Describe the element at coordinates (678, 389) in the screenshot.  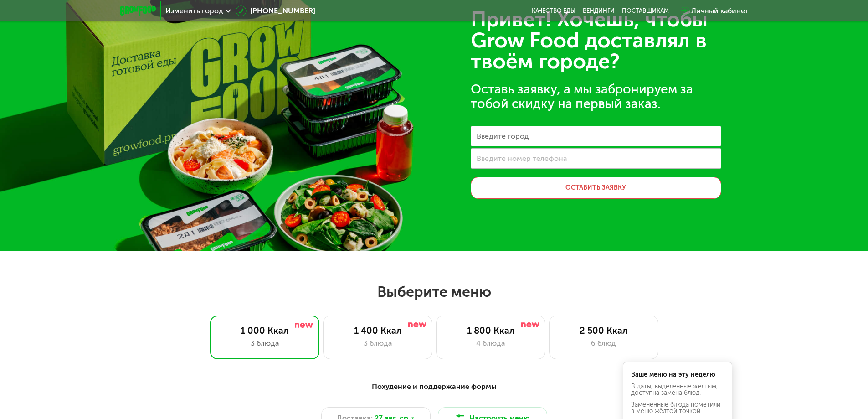
I see `div: В даты, выделенные желтым, доступна замена блюд.` at that location.